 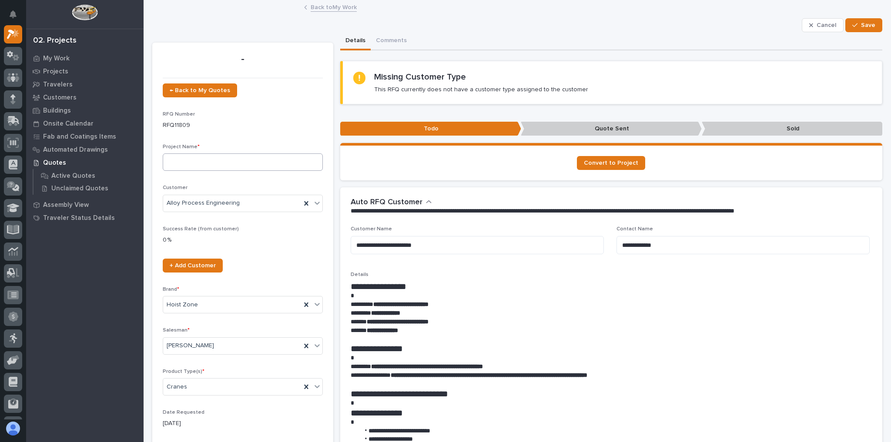 What do you see at coordinates (85, 97) in the screenshot?
I see `a: Customers` at bounding box center [85, 97].